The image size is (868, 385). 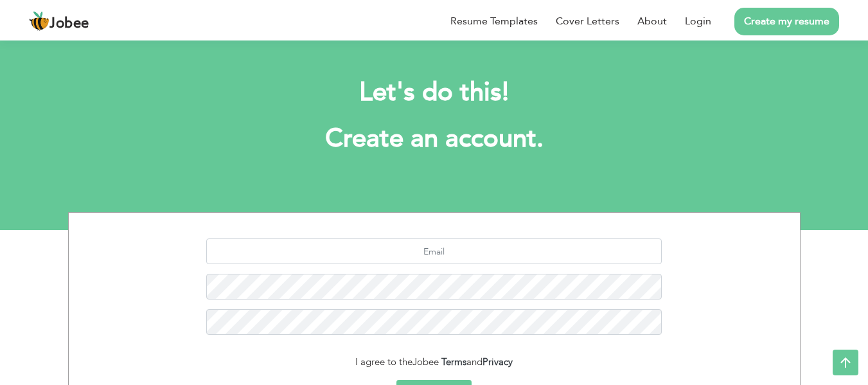 What do you see at coordinates (652, 21) in the screenshot?
I see `a: About` at bounding box center [652, 21].